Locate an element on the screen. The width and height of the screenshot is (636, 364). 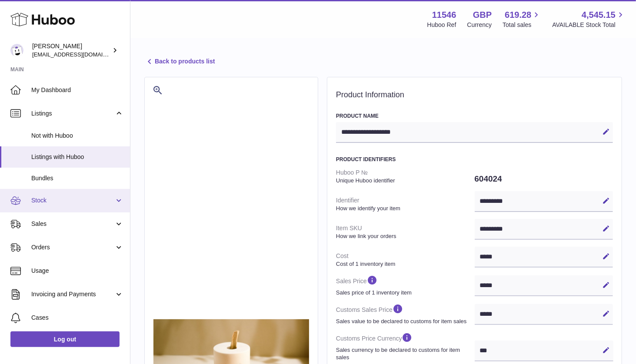
strong: How we link your orders is located at coordinates (404, 236).